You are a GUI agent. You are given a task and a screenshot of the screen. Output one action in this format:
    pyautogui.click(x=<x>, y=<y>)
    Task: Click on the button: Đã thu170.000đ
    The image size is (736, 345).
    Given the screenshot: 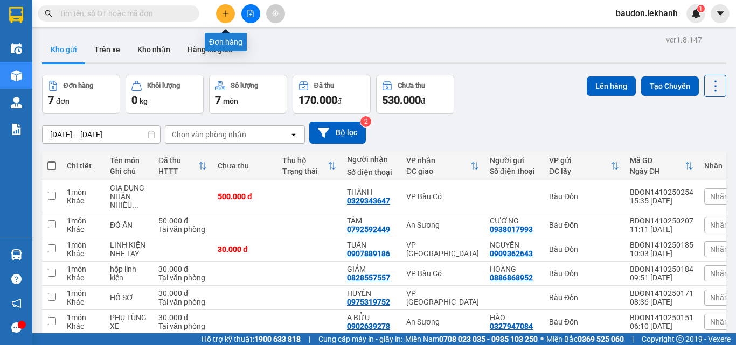 What is the action you would take?
    pyautogui.click(x=331, y=94)
    